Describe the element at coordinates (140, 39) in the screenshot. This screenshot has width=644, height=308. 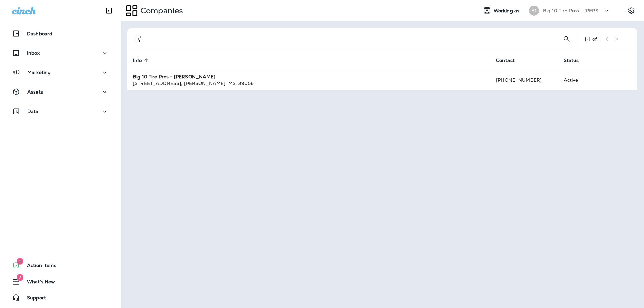
I see `button: Filters` at that location.